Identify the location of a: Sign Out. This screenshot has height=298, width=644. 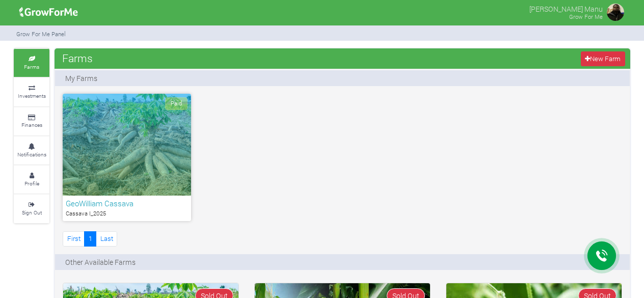
(32, 208).